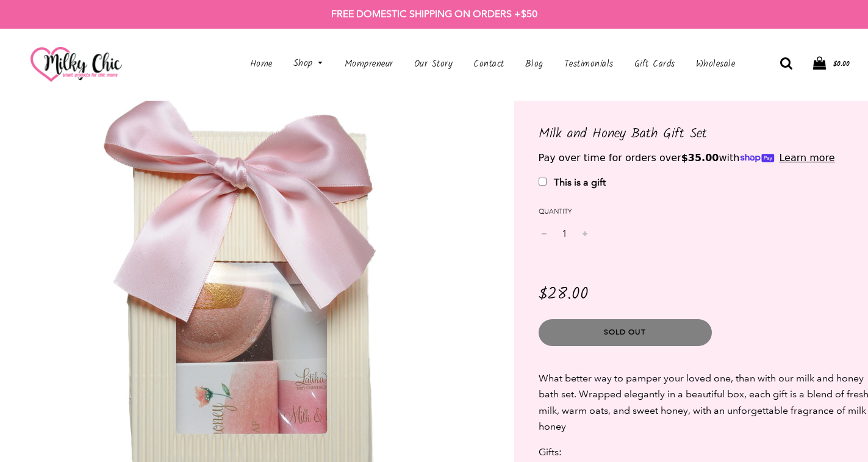 The height and width of the screenshot is (462, 868). What do you see at coordinates (711, 64) in the screenshot?
I see `a: Wholesale` at bounding box center [711, 64].